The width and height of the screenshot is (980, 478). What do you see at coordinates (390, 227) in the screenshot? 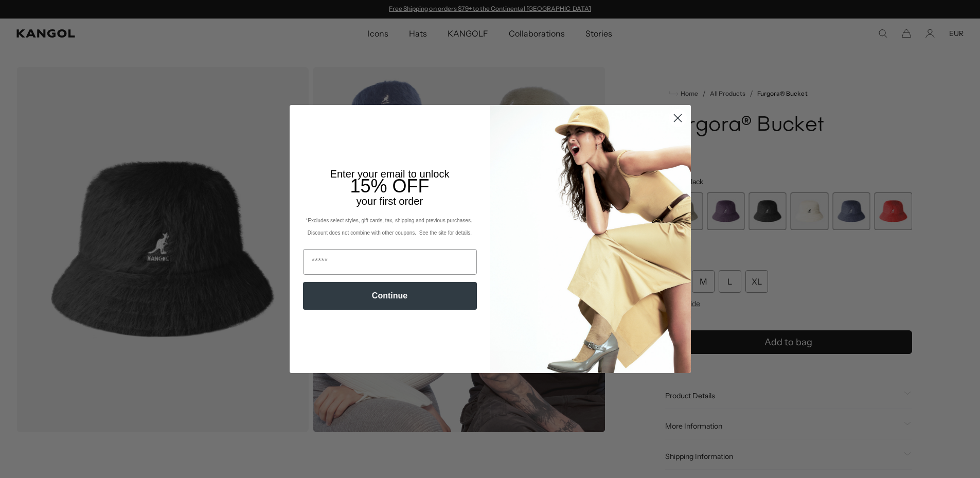
I see `span: *Excludes select styles, gift cards, tax, shipping and previous purchases. Discount does not comb...` at bounding box center [390, 227].